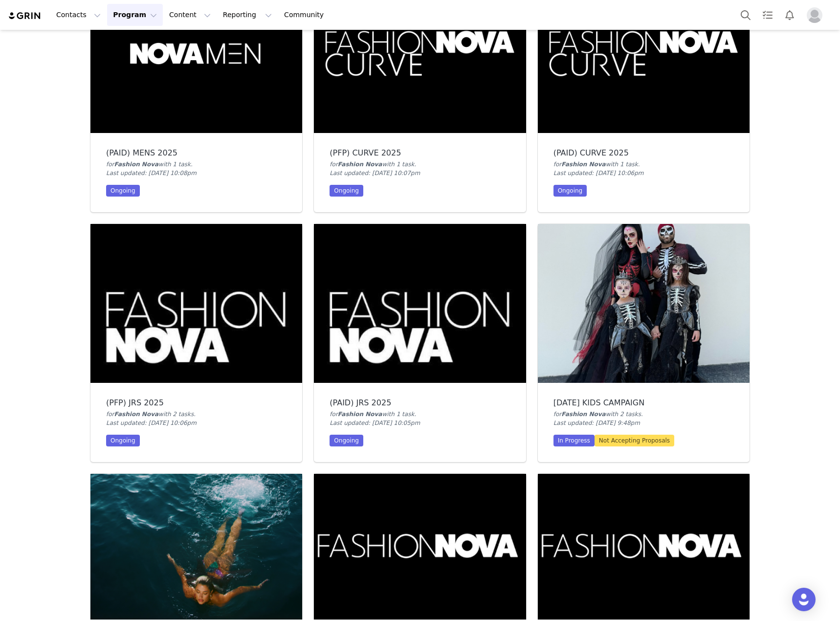 This screenshot has height=621, width=840. Describe the element at coordinates (643, 153) in the screenshot. I see `div: (PAID) CURVE 2025` at that location.